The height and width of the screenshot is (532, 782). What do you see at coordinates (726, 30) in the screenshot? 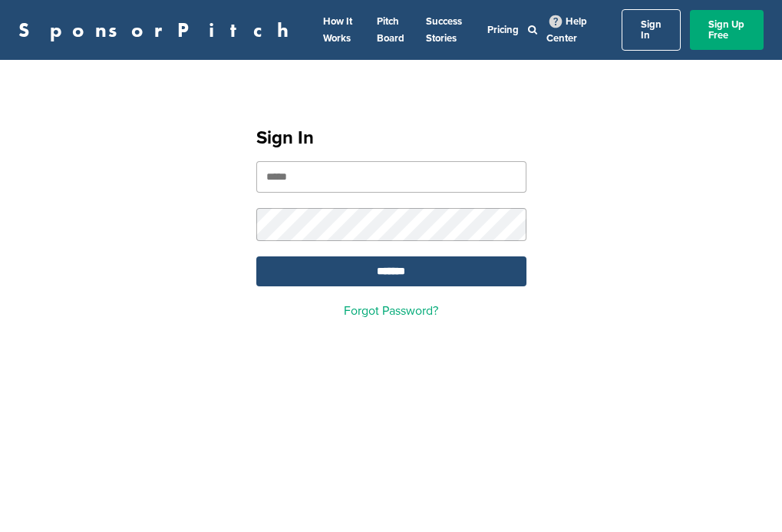
I see `a: Sign Up Free` at bounding box center [726, 30].